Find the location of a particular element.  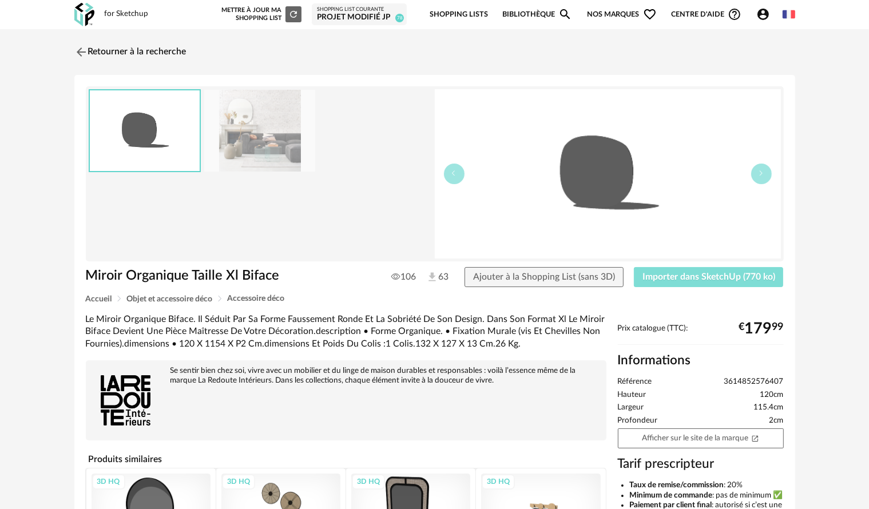

div: Breadcrumb is located at coordinates (435, 299).